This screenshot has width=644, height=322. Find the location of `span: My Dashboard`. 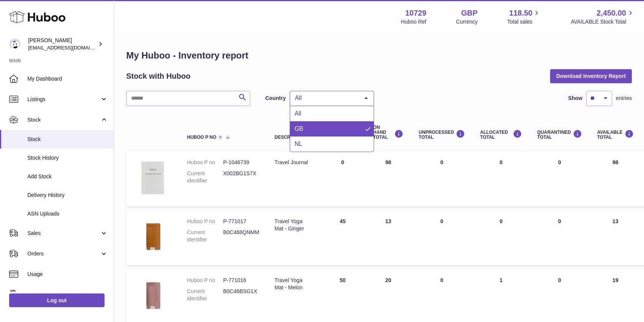

span: My Dashboard is located at coordinates (68, 79).